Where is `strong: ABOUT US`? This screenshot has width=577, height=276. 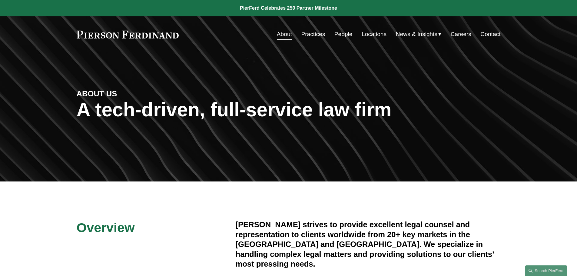
strong: ABOUT US is located at coordinates (97, 94).